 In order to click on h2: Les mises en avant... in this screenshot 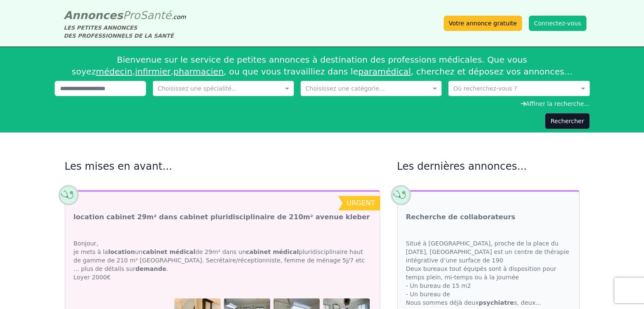, I will do `click(222, 166)`.